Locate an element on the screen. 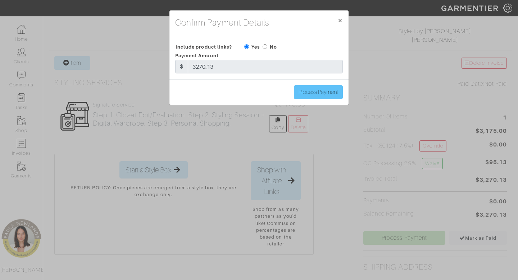 The width and height of the screenshot is (518, 280). h4: Confirm Payment Details is located at coordinates (222, 23).